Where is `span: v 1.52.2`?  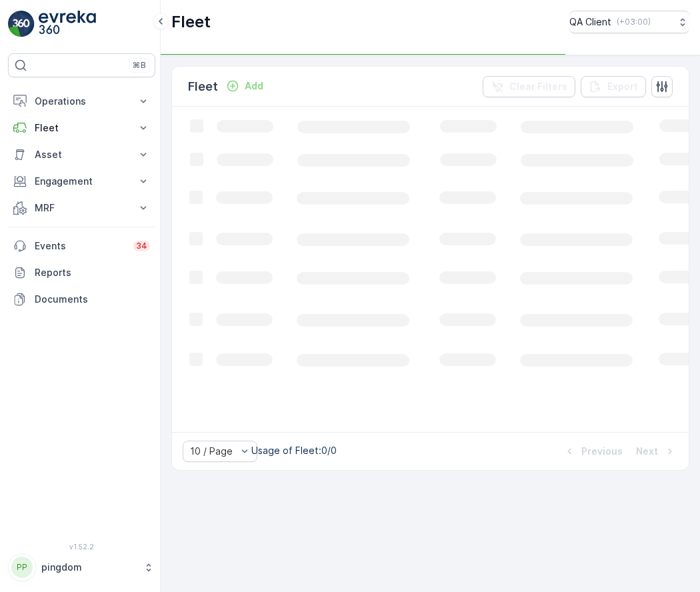 span: v 1.52.2 is located at coordinates (81, 547).